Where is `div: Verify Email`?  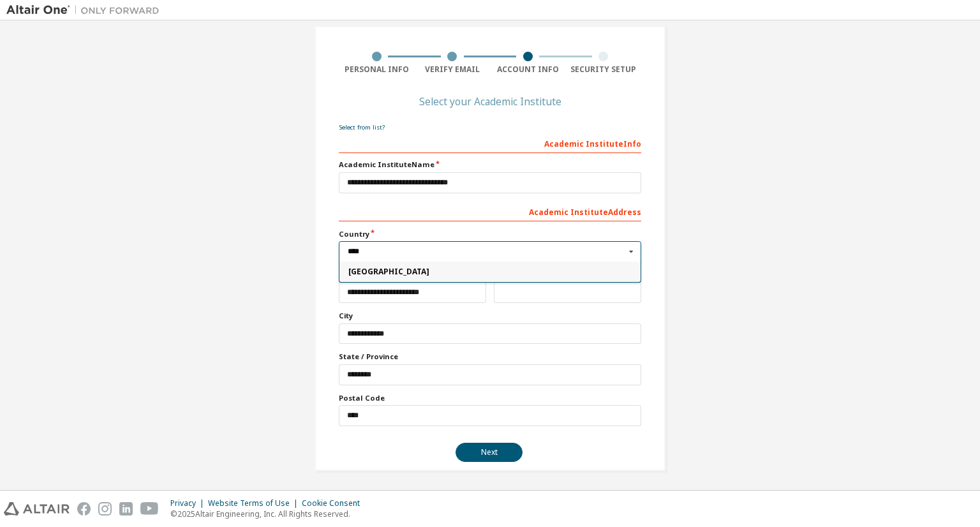
div: Verify Email is located at coordinates (452, 70).